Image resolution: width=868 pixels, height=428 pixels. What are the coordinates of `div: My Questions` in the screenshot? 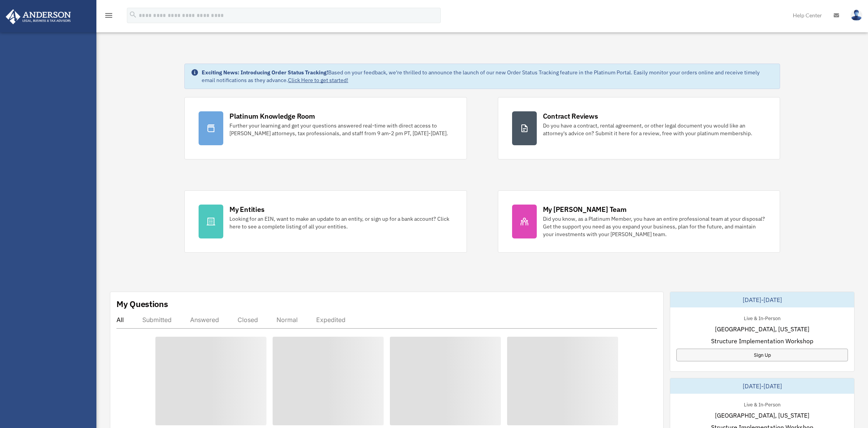 It's located at (143, 304).